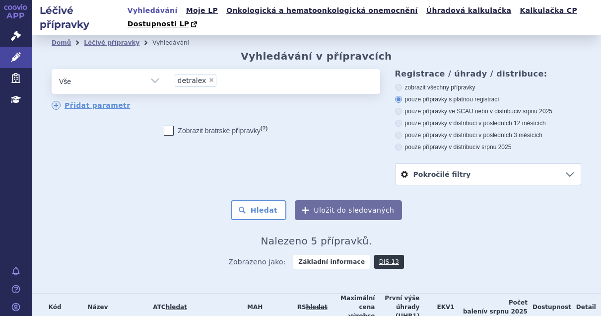  Describe the element at coordinates (488, 73) in the screenshot. I see `h3: Registrace / úhrady / distribuce:` at that location.